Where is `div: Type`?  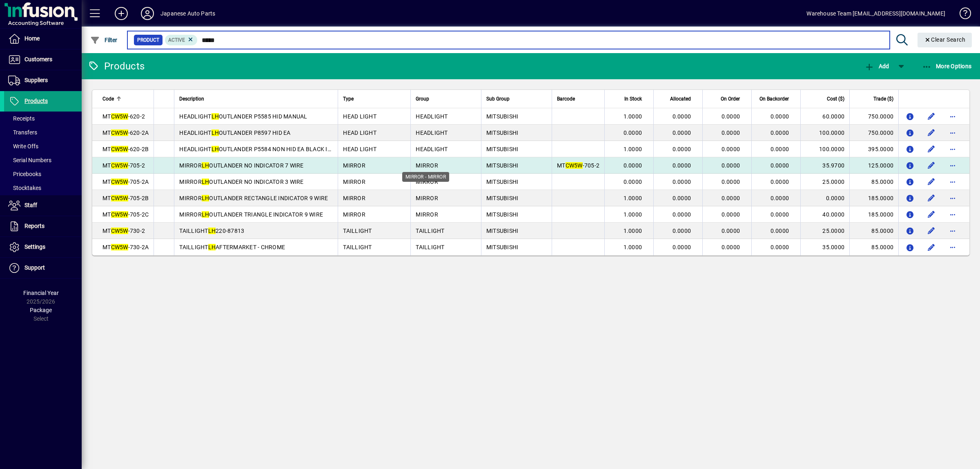
div: Type is located at coordinates (374, 99).